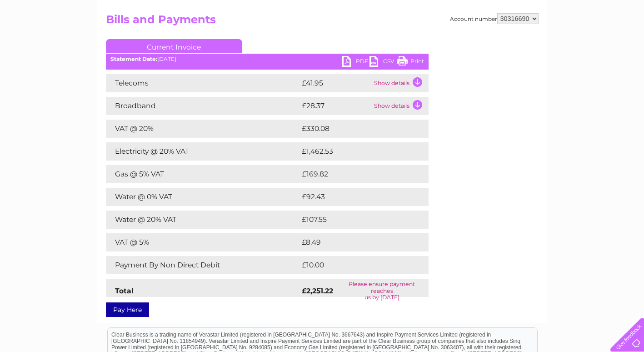 The height and width of the screenshot is (352, 644). What do you see at coordinates (546, 42) in the screenshot?
I see `a: Telecoms` at bounding box center [546, 42].